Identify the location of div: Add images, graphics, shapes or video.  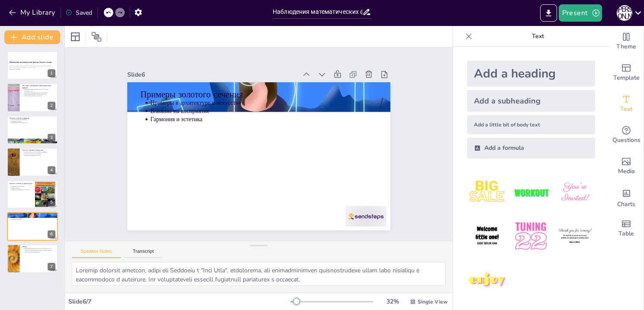
(626, 166).